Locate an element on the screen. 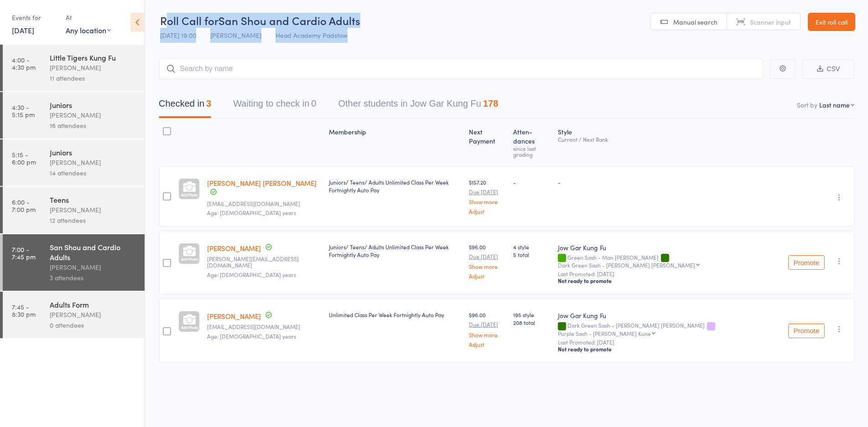 The height and width of the screenshot is (427, 868). span: 195 style is located at coordinates (532, 315).